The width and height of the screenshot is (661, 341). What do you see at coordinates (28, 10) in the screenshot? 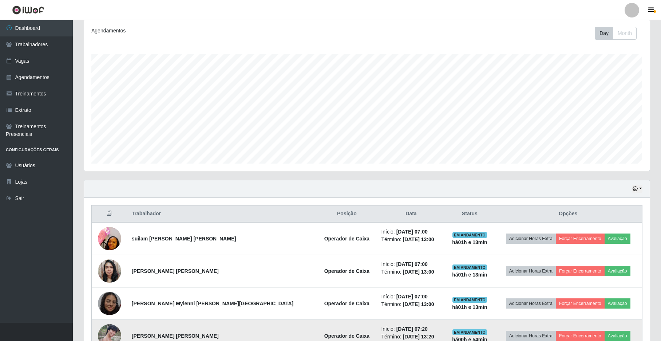
I see `img: CoreUI Logo` at bounding box center [28, 10].